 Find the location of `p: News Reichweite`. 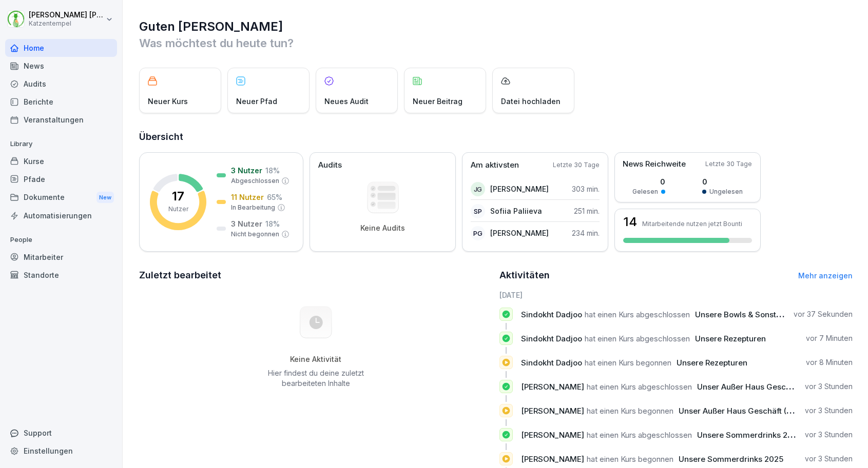

p: News Reichweite is located at coordinates (654, 164).